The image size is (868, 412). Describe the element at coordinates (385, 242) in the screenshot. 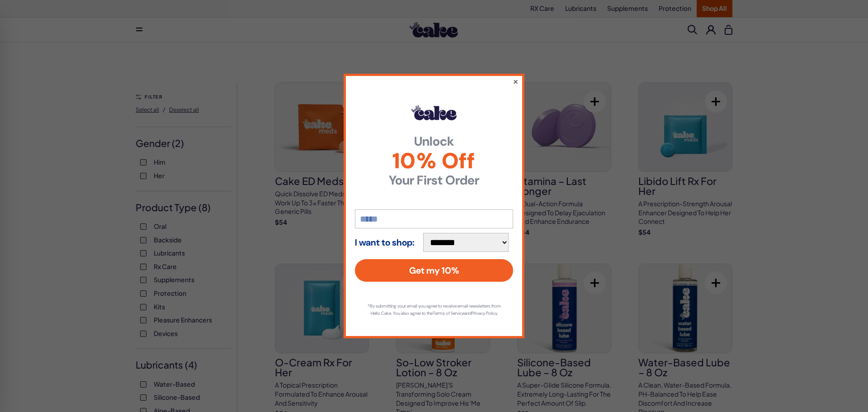

I see `strong: I want to shop:` at that location.